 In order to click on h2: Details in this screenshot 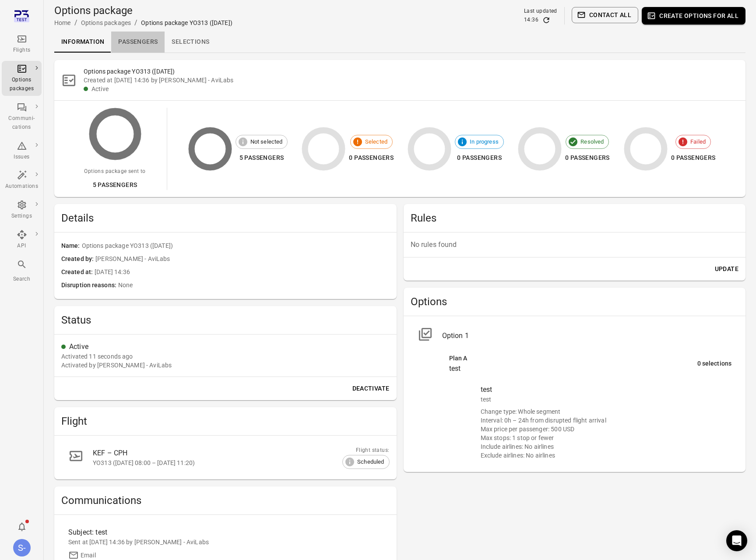, I will do `click(226, 218)`.